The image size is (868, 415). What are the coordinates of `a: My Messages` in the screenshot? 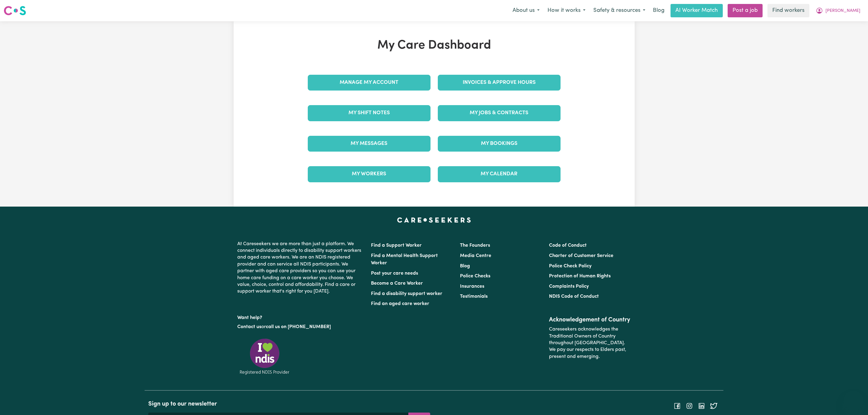 It's located at (369, 144).